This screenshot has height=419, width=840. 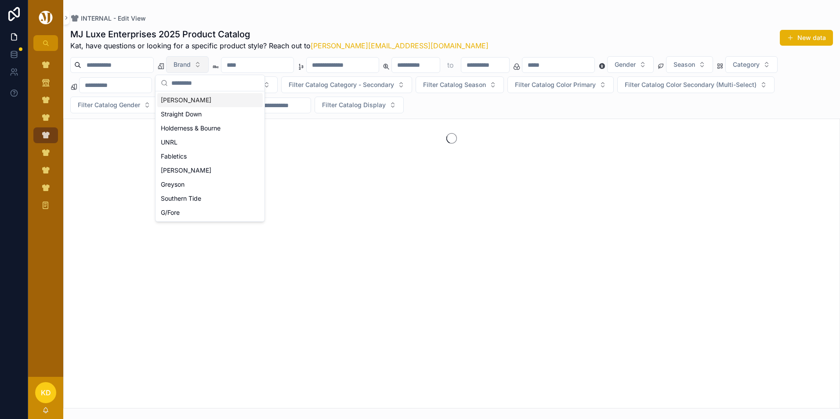 What do you see at coordinates (182, 65) in the screenshot?
I see `span: Brand` at bounding box center [182, 65].